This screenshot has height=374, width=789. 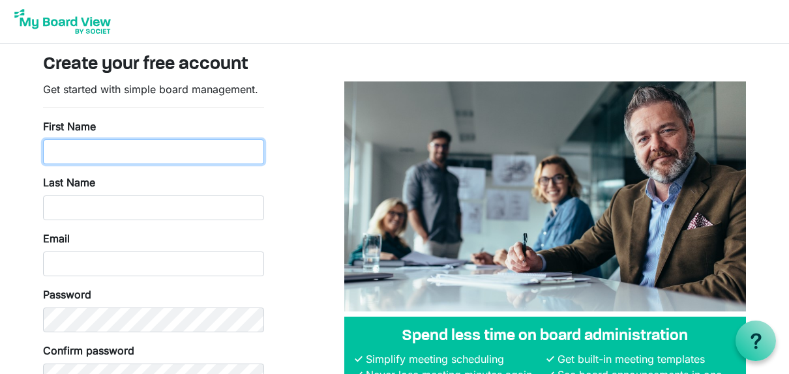 I want to click on li: Simplify meeting scheduling, so click(x=453, y=359).